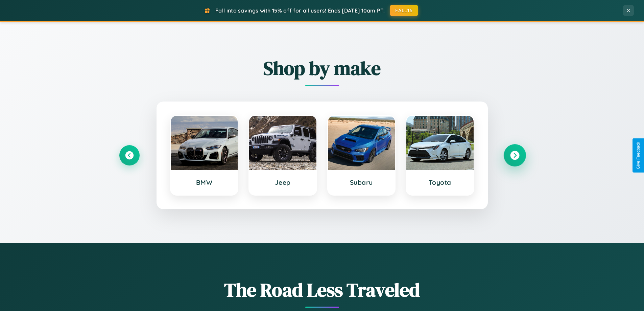 This screenshot has height=311, width=644. I want to click on h3: BMW, so click(204, 182).